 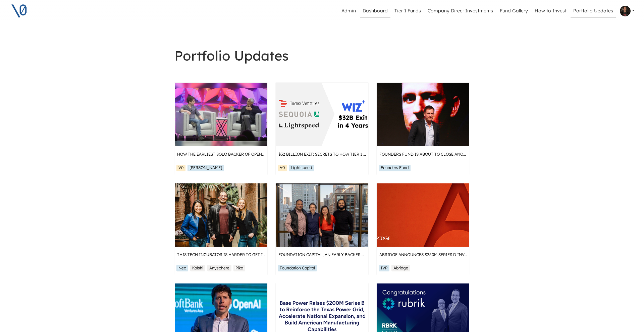 What do you see at coordinates (593, 11) in the screenshot?
I see `a: Portfolio Updates` at bounding box center [593, 11].